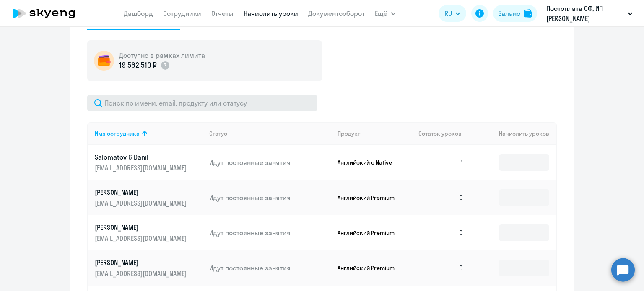 The image size is (644, 291). Describe the element at coordinates (444, 134) in the screenshot. I see `div: Остаток уроков` at that location.